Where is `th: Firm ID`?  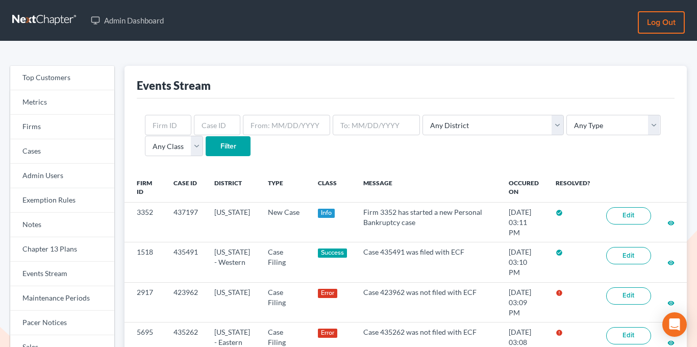 th: Firm ID is located at coordinates (145, 188).